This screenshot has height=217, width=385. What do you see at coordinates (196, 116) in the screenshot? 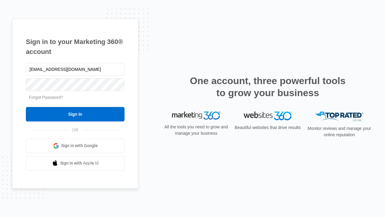
I see `img: Marketing 360` at bounding box center [196, 116].